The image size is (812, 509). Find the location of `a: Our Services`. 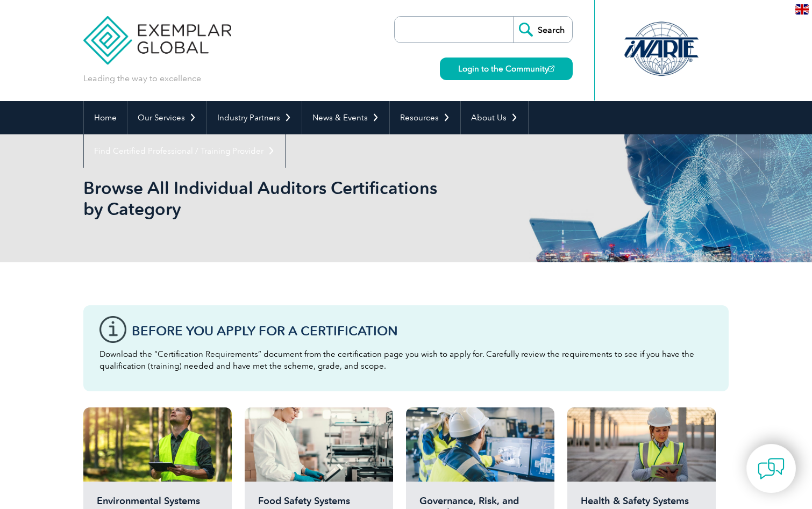

a: Our Services is located at coordinates (167, 117).